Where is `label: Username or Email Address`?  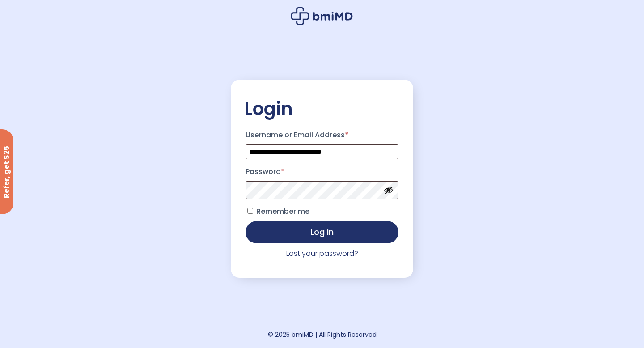
label: Username or Email Address is located at coordinates (322, 135).